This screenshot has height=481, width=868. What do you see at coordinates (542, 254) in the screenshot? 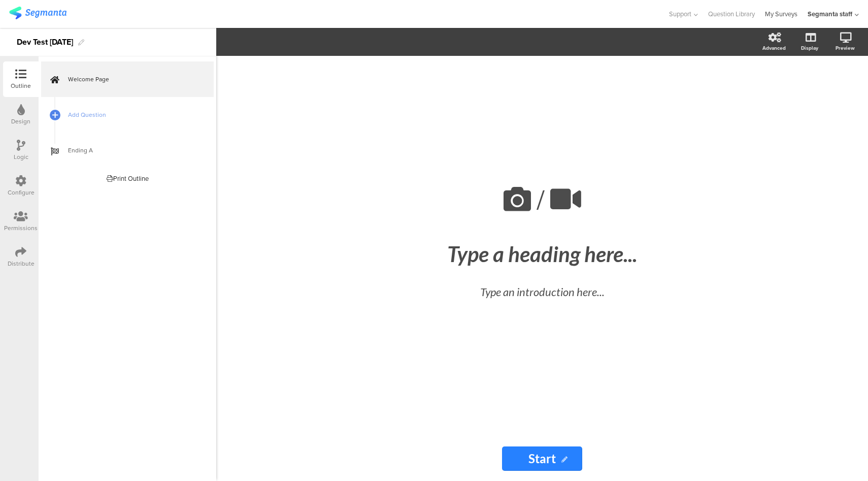
I see `div: Type a heading here...` at bounding box center [542, 254].